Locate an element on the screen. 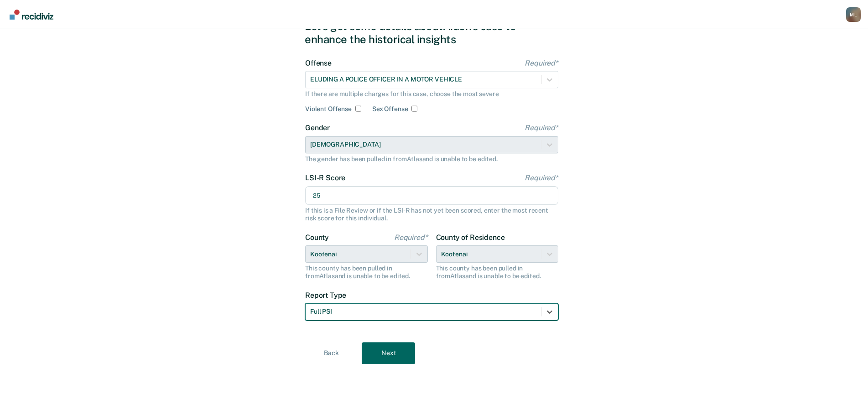 This screenshot has width=868, height=397. img: Recidiviz is located at coordinates (32, 14).